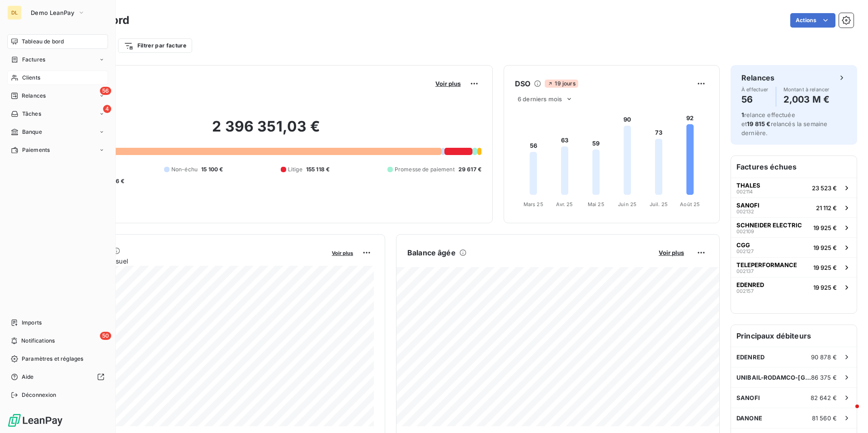 This screenshot has width=868, height=433. What do you see at coordinates (33, 60) in the screenshot?
I see `span: Factures` at bounding box center [33, 60].